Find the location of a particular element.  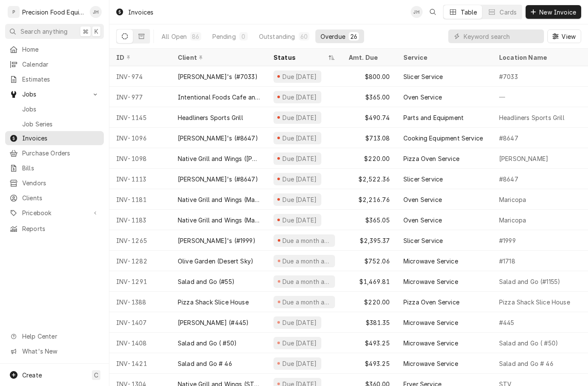

span: Invoices is located at coordinates (61, 138).